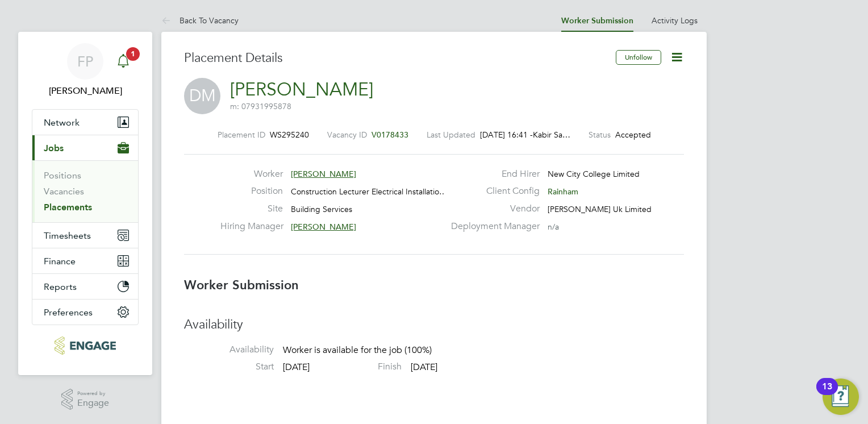  I want to click on a: Activity Logs, so click(674, 21).